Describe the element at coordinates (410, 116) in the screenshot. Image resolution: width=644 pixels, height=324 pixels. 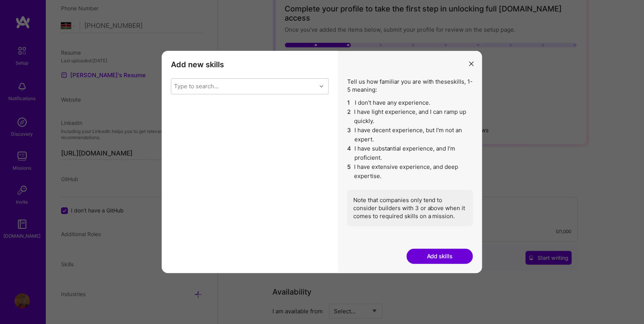
I see `li: I have light experience, and I can ramp up quickly.` at that location.